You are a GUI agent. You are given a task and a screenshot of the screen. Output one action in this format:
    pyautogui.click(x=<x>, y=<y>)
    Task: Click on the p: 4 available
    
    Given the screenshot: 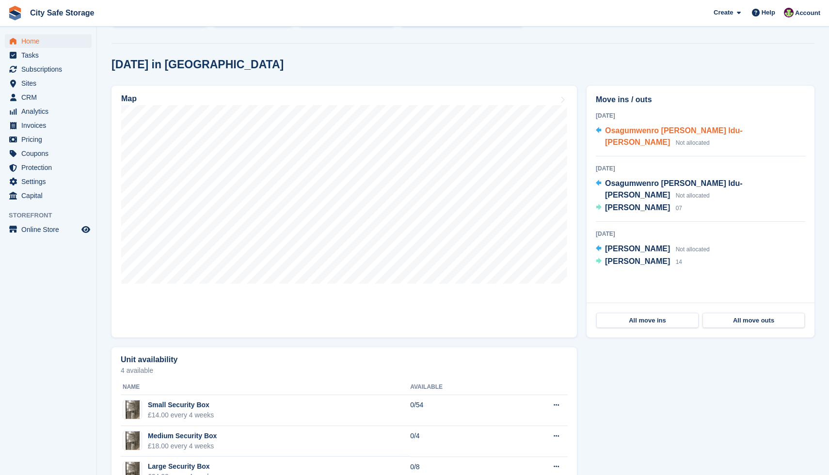 What is the action you would take?
    pyautogui.click(x=344, y=371)
    